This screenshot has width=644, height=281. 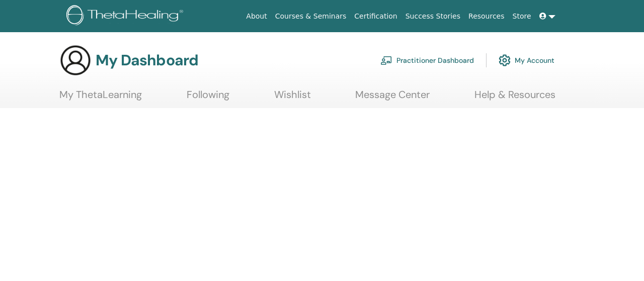 I want to click on a: My Account, so click(x=526, y=60).